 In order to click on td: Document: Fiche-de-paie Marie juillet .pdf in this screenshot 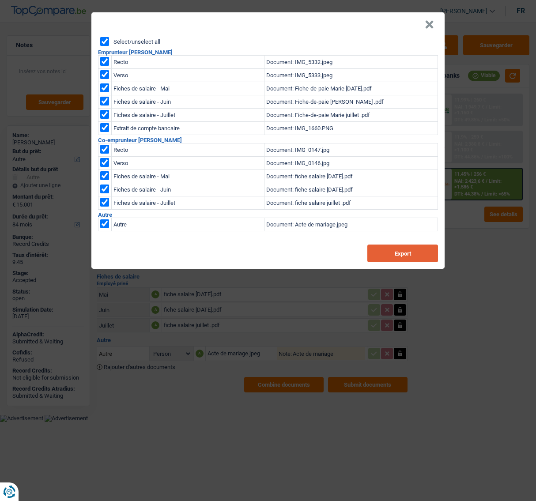, I will do `click(351, 115)`.